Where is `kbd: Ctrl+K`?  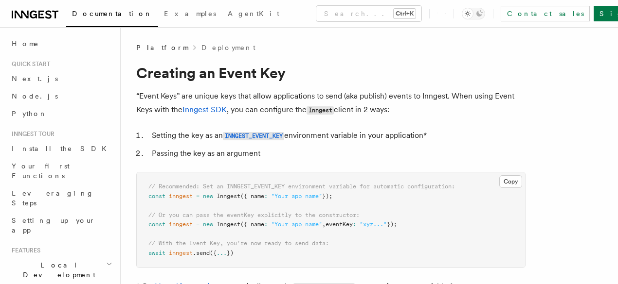
kbd: Ctrl+K is located at coordinates (404, 14).